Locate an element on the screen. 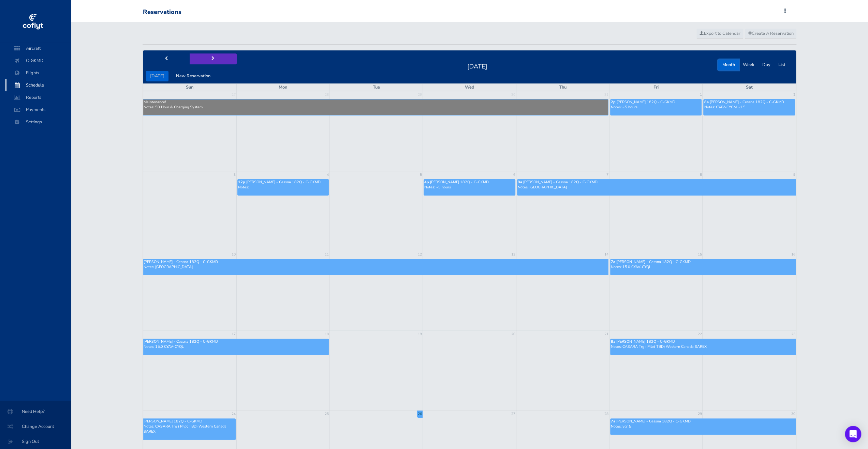 This screenshot has width=868, height=449. div: Open Intercom Messenger is located at coordinates (853, 434).